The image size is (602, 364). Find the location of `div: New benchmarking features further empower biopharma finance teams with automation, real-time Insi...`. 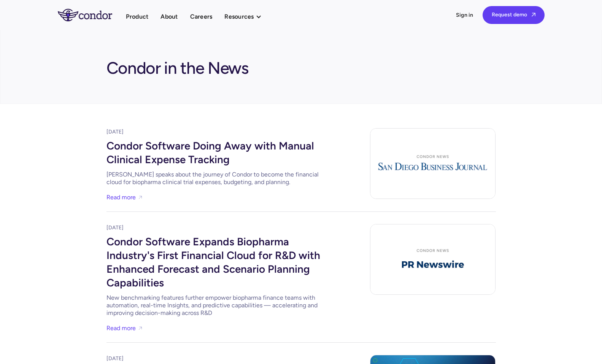

div: New benchmarking features further empower biopharma finance teams with automation, real-time Insi... is located at coordinates (221, 306).